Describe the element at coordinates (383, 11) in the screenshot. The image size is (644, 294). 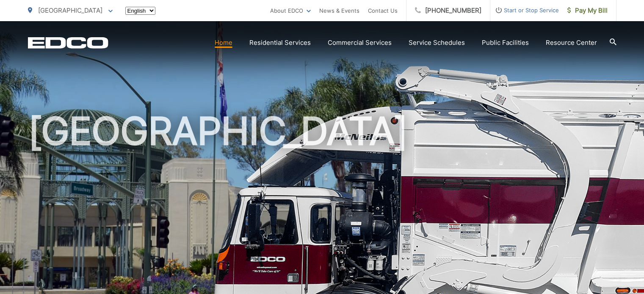
I see `a: Contact Us` at that location.